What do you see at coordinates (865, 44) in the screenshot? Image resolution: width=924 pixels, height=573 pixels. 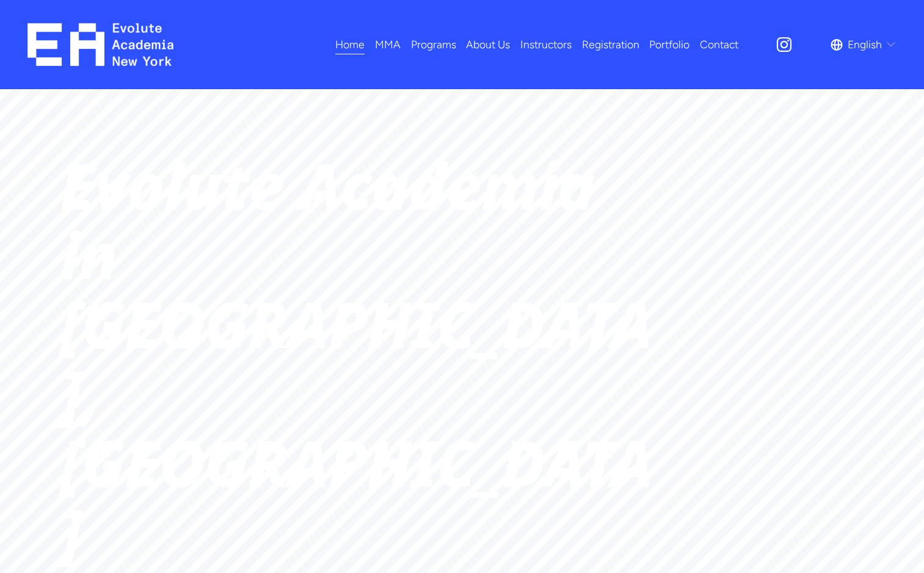 I see `span: English` at bounding box center [865, 44].